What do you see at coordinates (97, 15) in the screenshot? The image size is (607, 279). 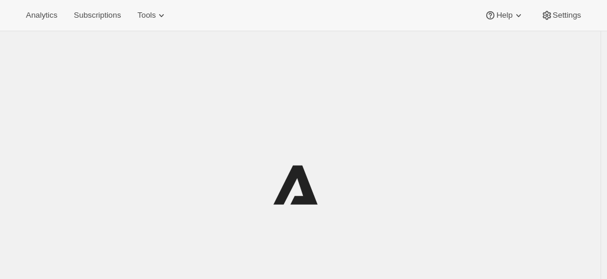 I see `span: Subscriptions` at bounding box center [97, 15].